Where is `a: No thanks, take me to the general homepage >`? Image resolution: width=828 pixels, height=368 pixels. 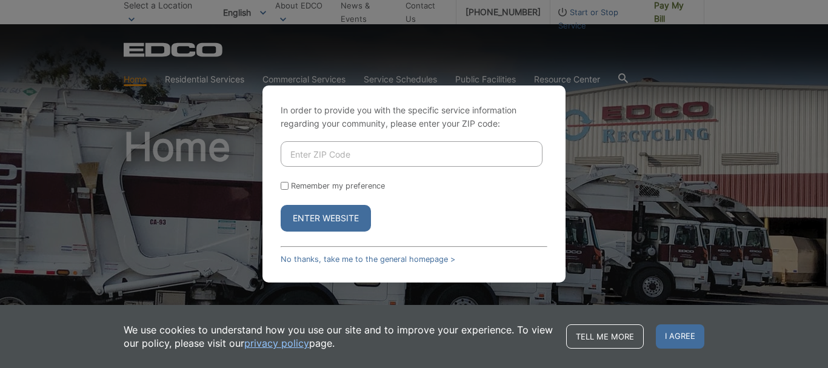 a: No thanks, take me to the general homepage > is located at coordinates (368, 259).